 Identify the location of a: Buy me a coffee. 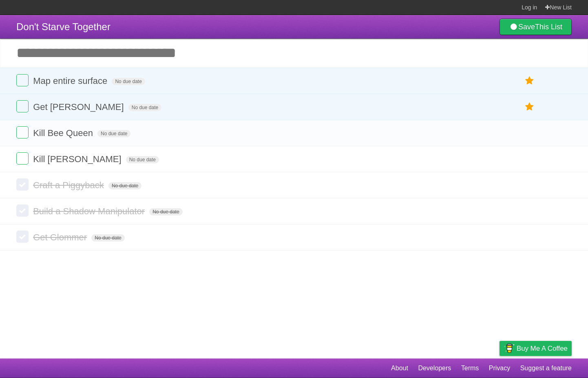
(535, 348).